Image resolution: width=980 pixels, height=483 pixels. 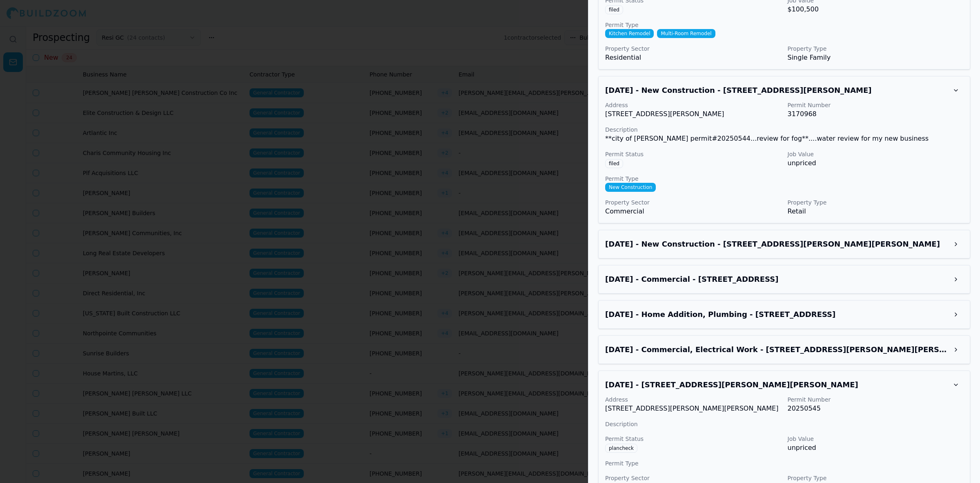 I want to click on span: Kitchen Remodel, so click(x=629, y=33).